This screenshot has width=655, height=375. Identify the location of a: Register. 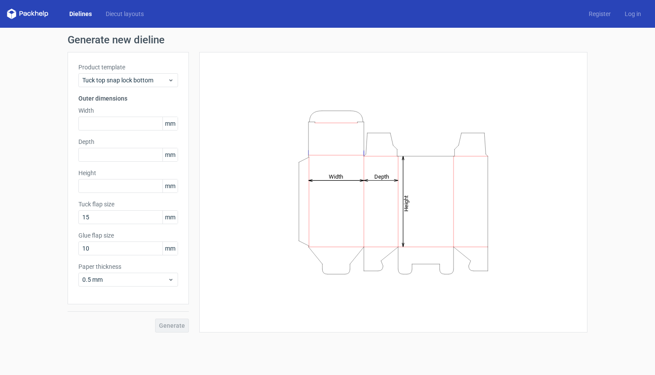
(600, 14).